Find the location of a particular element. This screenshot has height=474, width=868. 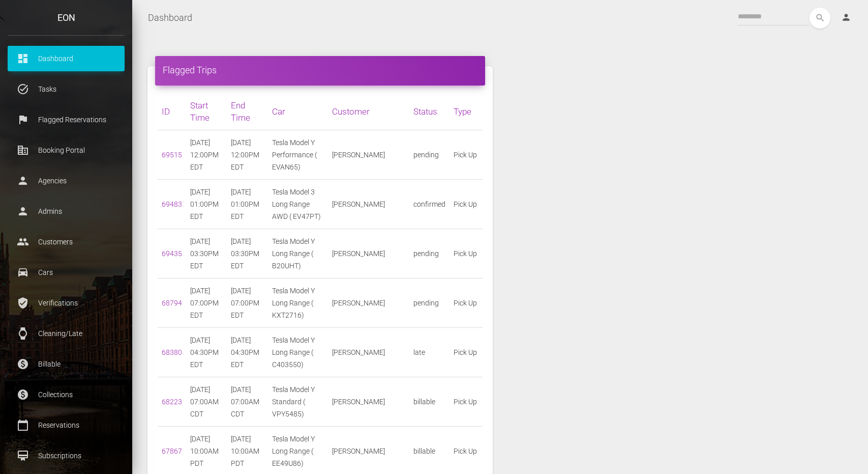

td: billable is located at coordinates (429, 402).